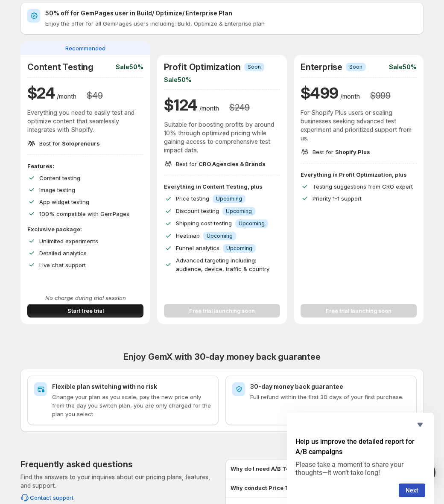  I want to click on h2: 50% off for GemPages user in Build/ Optimize/ Enterprise Plan, so click(231, 13).